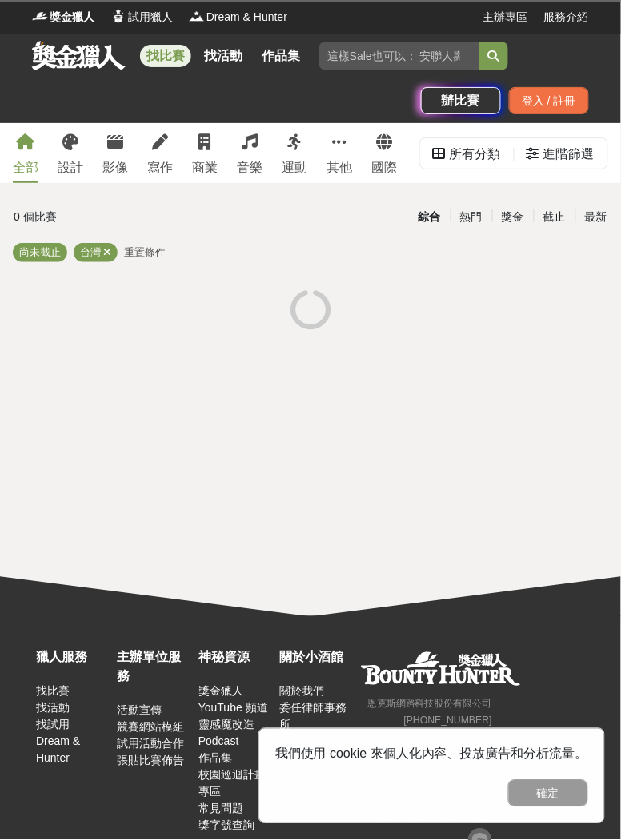 Image resolution: width=621 pixels, height=840 pixels. What do you see at coordinates (205, 153) in the screenshot?
I see `a: 商業` at bounding box center [205, 153].